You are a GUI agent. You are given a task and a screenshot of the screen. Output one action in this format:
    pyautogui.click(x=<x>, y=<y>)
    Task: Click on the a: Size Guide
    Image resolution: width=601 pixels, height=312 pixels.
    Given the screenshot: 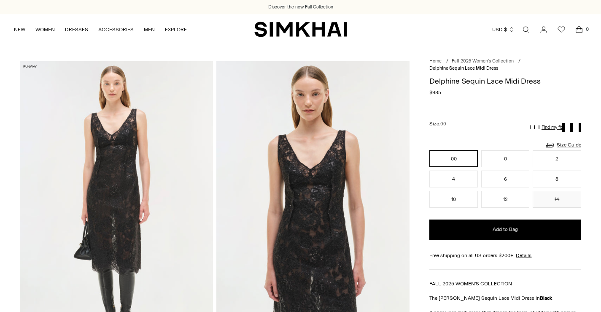 What is the action you would take?
    pyautogui.click(x=563, y=145)
    